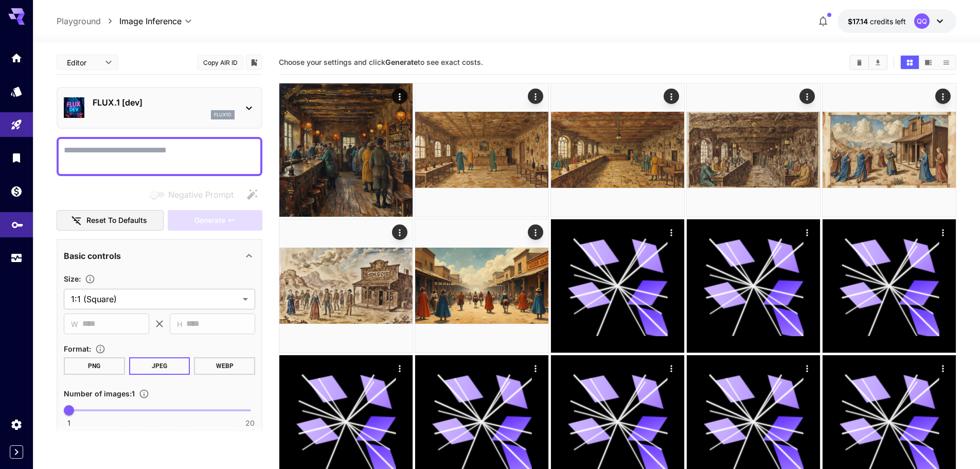 The width and height of the screenshot is (980, 469). What do you see at coordinates (160, 107) in the screenshot?
I see `div: FLUX.1 [dev]flux1d` at bounding box center [160, 107].